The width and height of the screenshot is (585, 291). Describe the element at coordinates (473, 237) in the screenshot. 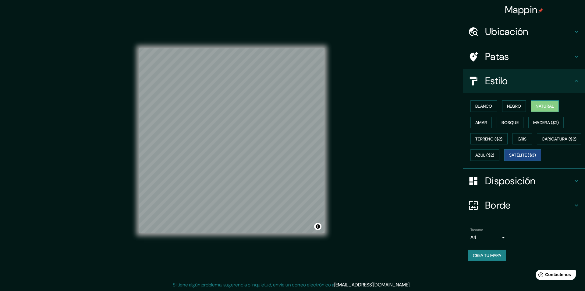

I see `font: A4` at that location.